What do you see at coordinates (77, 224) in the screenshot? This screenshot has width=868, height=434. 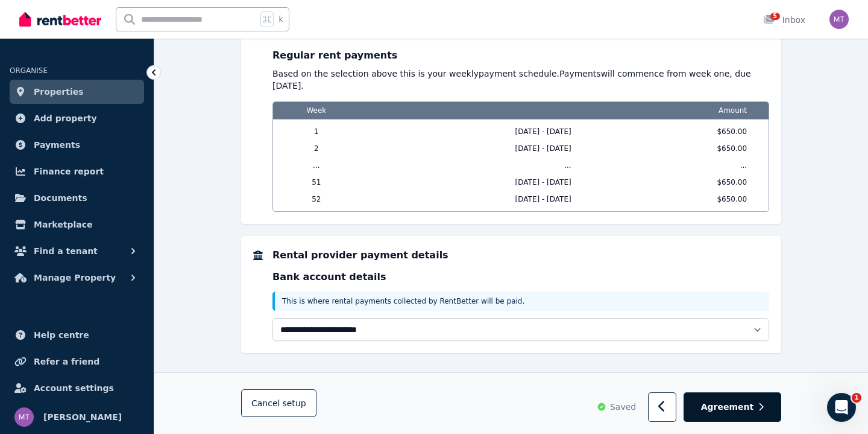 I see `a: Marketplace` at bounding box center [77, 224].